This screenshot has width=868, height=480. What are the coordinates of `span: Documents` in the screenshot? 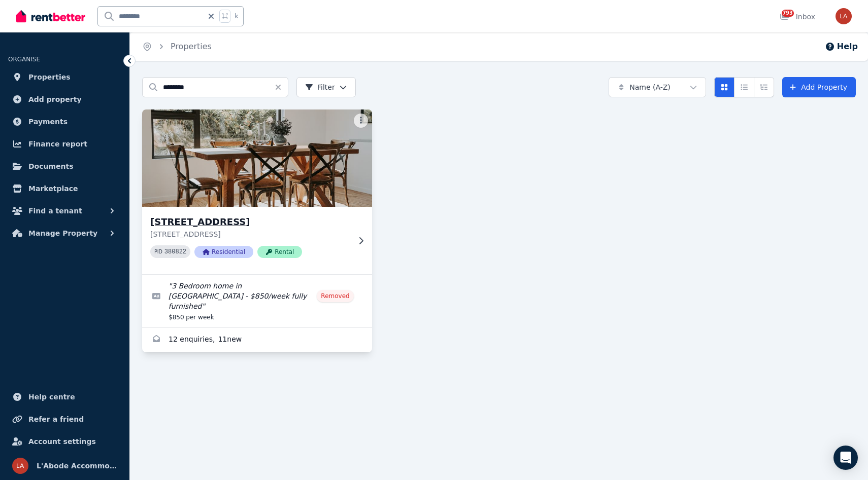 It's located at (51, 166).